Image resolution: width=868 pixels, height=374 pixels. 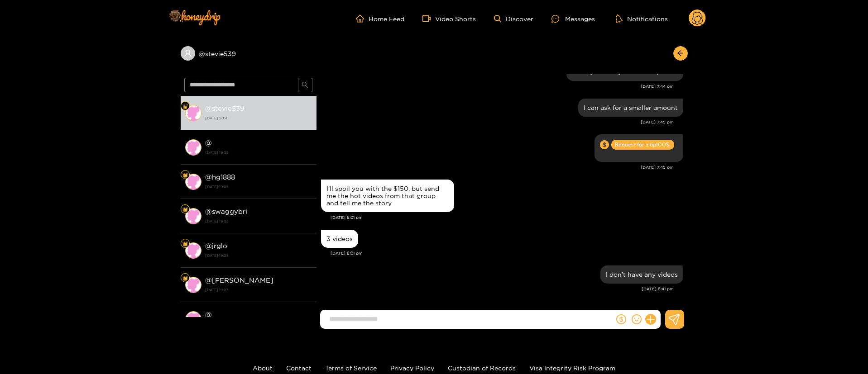 I want to click on span: arrow-left, so click(x=680, y=53).